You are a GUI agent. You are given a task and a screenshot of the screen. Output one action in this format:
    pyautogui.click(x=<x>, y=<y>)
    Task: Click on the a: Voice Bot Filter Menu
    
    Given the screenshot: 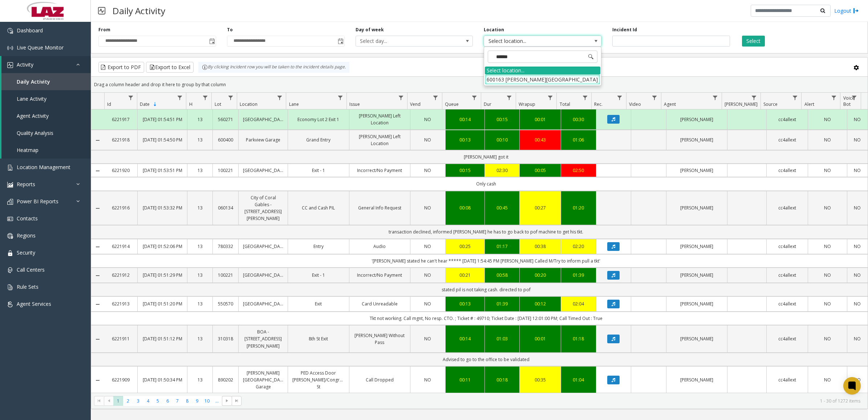 What is the action you would take?
    pyautogui.click(x=855, y=97)
    